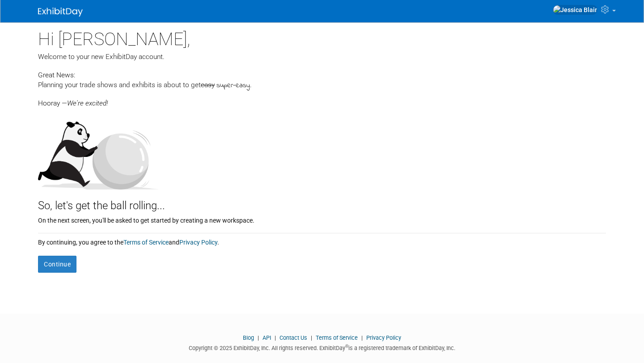  What do you see at coordinates (322, 240) in the screenshot?
I see `div: By continuing, you agree to the and .` at bounding box center [322, 240].